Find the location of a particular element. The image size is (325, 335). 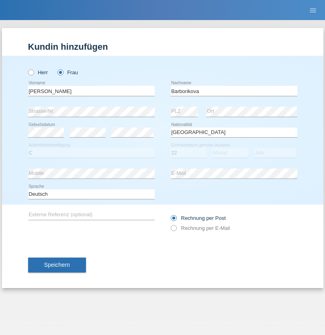

input: Rechnung per E-Mail is located at coordinates (173, 230).